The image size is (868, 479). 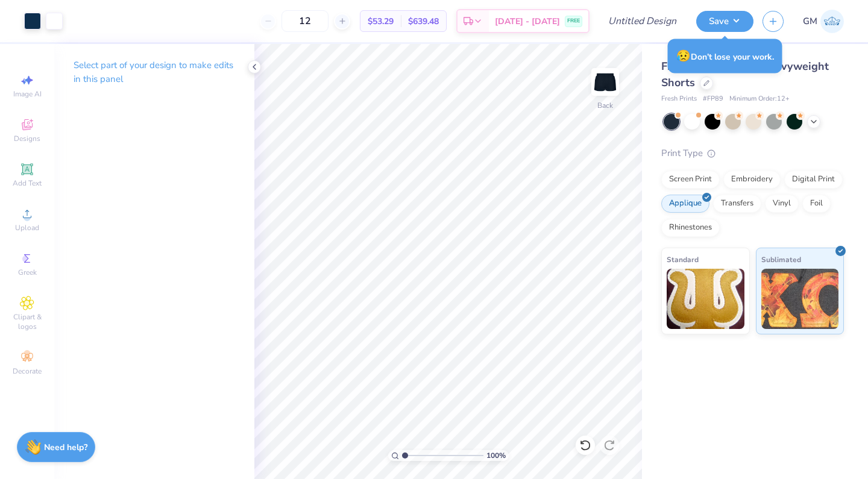 I want to click on button: Save, so click(x=725, y=21).